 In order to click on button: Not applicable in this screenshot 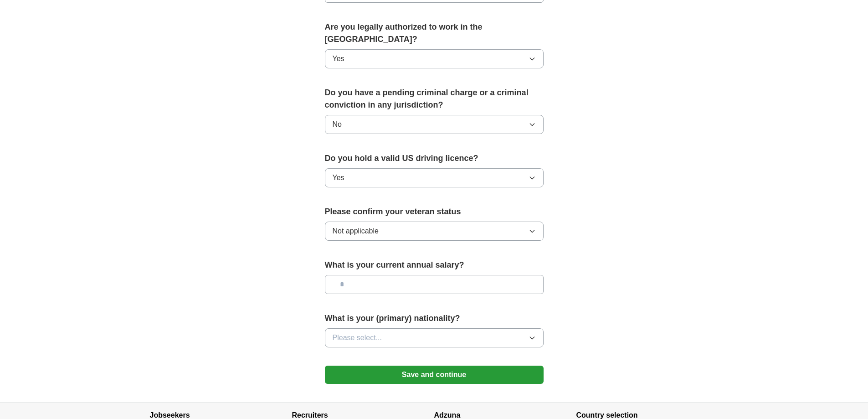, I will do `click(434, 231)`.